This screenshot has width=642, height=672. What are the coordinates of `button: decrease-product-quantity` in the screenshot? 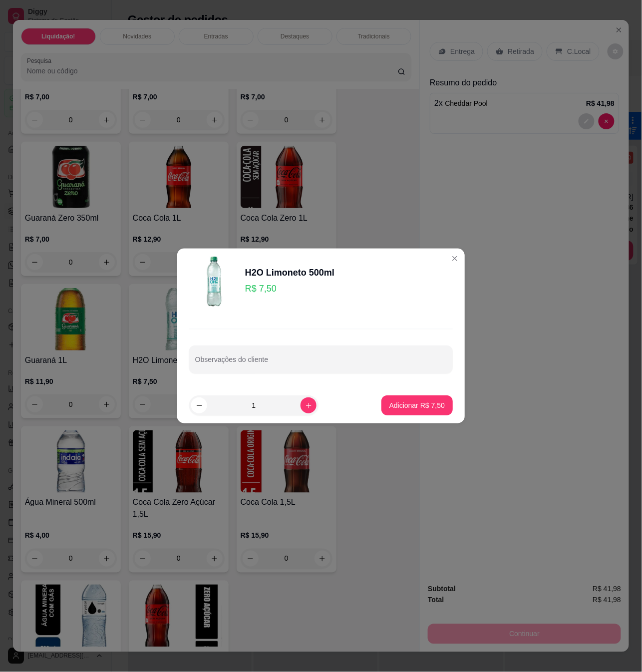 It's located at (199, 405).